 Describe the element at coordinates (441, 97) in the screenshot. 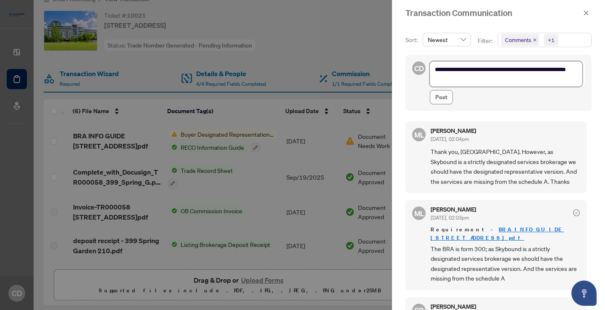

I see `button: Post` at that location.